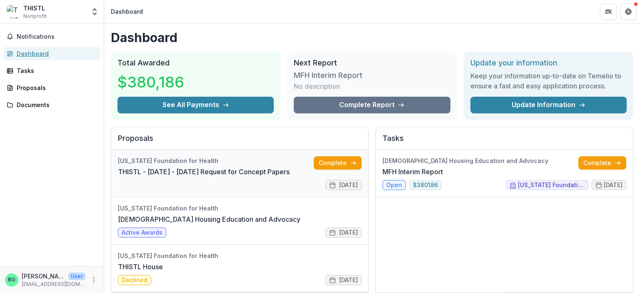  What do you see at coordinates (35, 8) in the screenshot?
I see `div: THISTL` at bounding box center [35, 8].